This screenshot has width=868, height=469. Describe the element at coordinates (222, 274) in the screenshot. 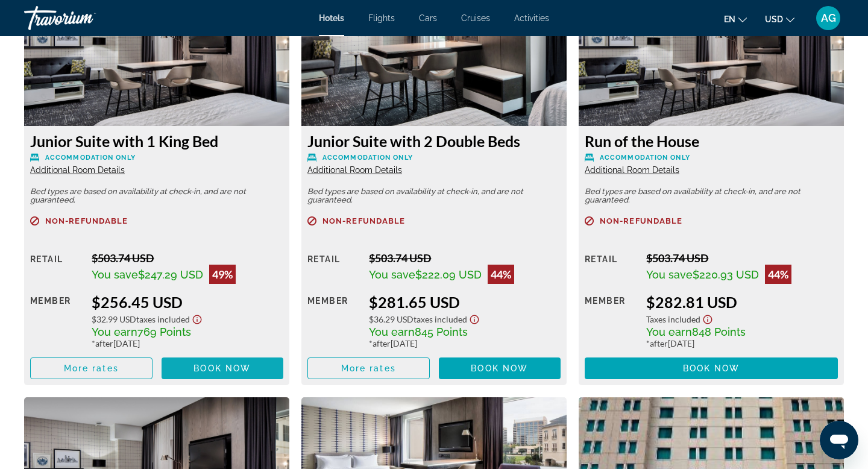

I see `div: 49%` at that location.